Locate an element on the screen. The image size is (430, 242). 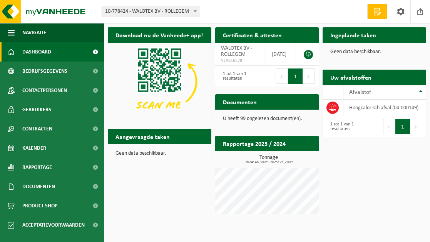
span: WALOTEX BV - ROLLEGEM is located at coordinates (236, 51).